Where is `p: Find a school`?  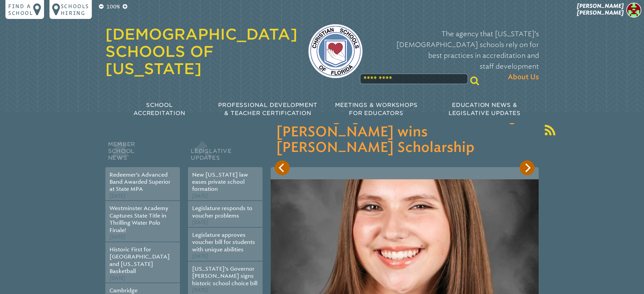 p: Find a school is located at coordinates (21, 9).